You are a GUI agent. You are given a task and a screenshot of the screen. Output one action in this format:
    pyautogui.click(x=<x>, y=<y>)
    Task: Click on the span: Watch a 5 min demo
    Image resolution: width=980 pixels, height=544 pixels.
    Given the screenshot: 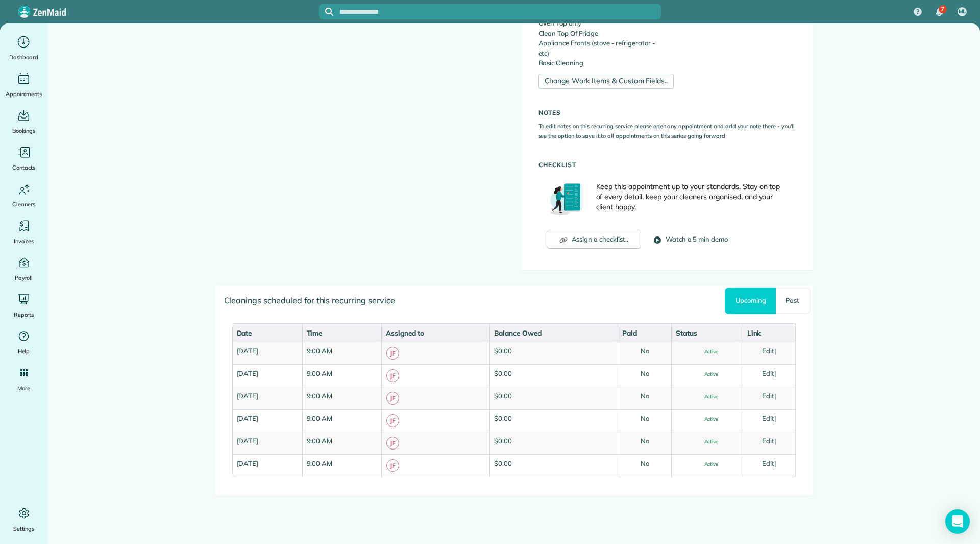 What is the action you would take?
    pyautogui.click(x=697, y=240)
    